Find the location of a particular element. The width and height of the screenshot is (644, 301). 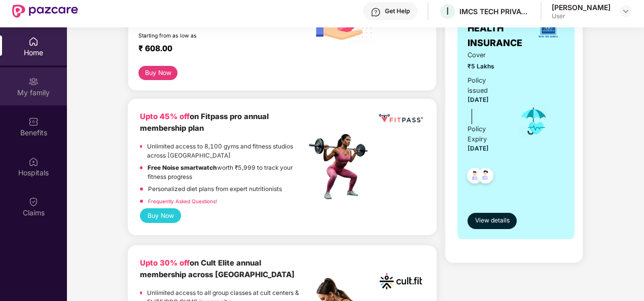

img: svg+xml;base64,PHN2ZyBpZD0iRHJvcGRvd24tMzJ4MzIiIHhtbG5zPSJodHRwOi8vd3d3LnczLm9yZy8yMDAwL3N2ZyIgd2... is located at coordinates (626, 11).